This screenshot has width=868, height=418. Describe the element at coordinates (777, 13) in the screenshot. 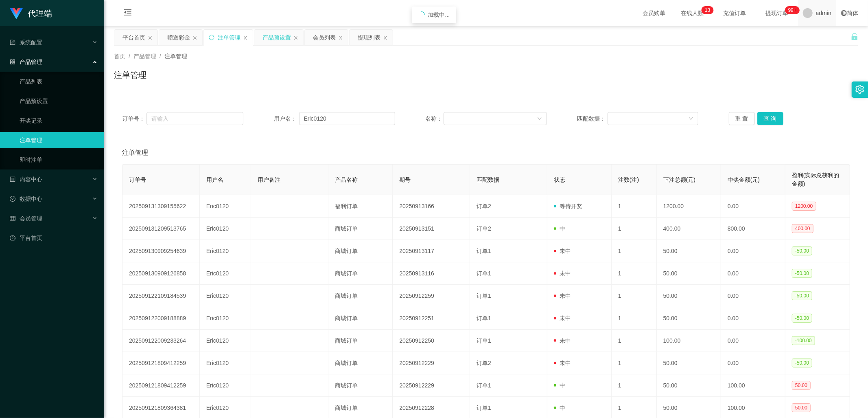

I see `span: 提现订单` at that location.